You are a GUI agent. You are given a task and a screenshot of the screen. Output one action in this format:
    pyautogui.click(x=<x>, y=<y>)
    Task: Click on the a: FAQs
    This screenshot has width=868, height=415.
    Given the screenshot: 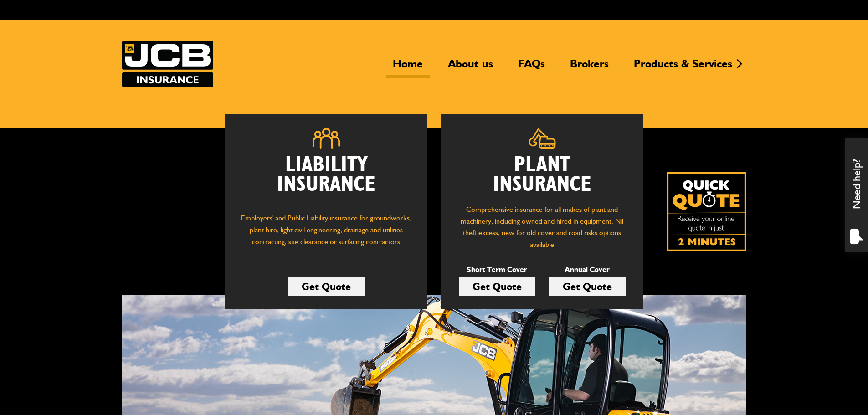 What is the action you would take?
    pyautogui.click(x=531, y=67)
    